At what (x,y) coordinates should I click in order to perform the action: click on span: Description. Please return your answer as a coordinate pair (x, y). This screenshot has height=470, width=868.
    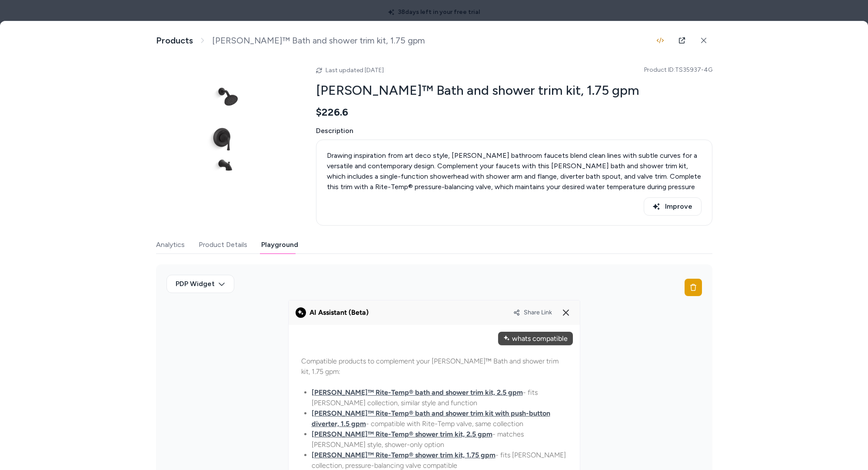
    Looking at the image, I should click on (514, 131).